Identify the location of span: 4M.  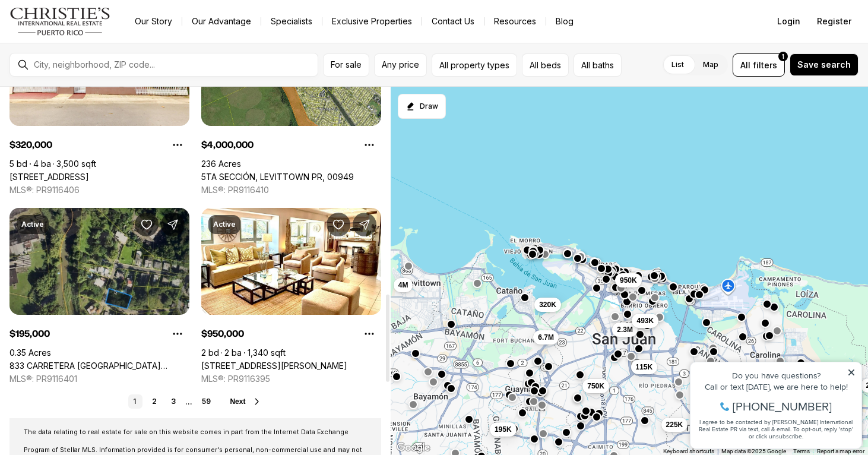
(403, 285).